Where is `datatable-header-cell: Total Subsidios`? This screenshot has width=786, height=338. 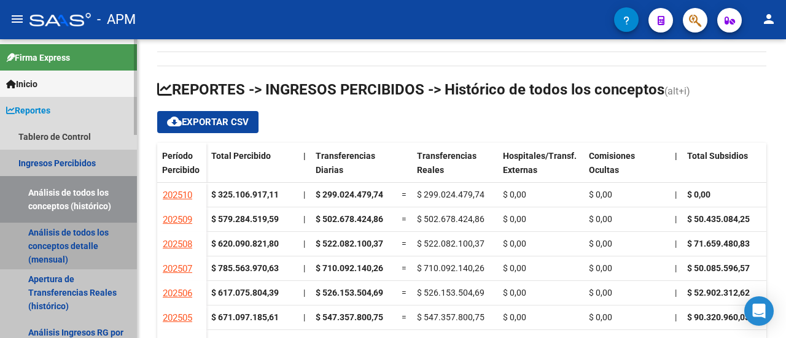 datatable-header-cell: Total Subsidios is located at coordinates (725, 169).